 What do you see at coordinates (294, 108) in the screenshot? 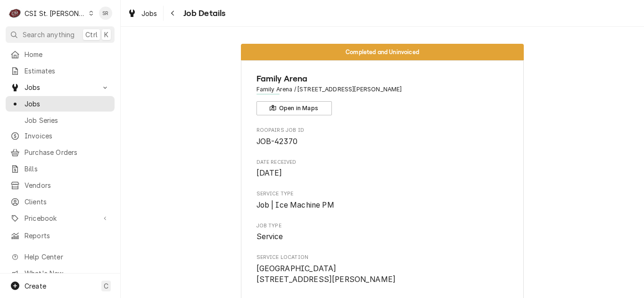
I see `button: Open in Maps` at bounding box center [294, 108].